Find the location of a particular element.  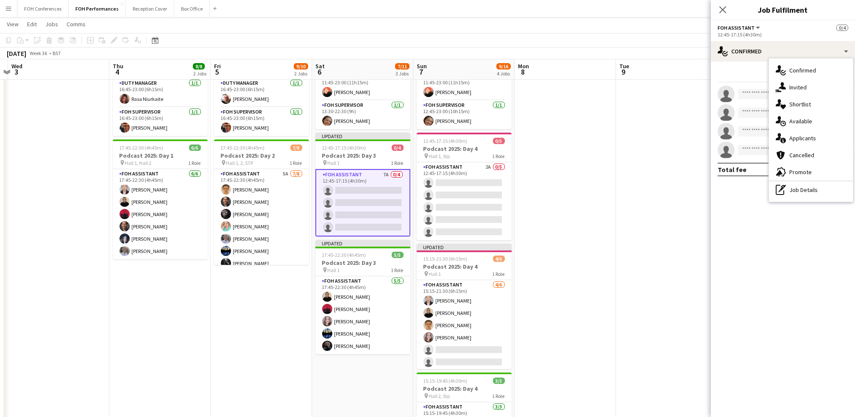

div: 12:45-17:15 (4h30m)0/5Podcast 2025: Day 4 Hall 1, Stp1 RoleFOH Assistant2A0/512:45-17:15 (4h30m) is located at coordinates (464, 187).